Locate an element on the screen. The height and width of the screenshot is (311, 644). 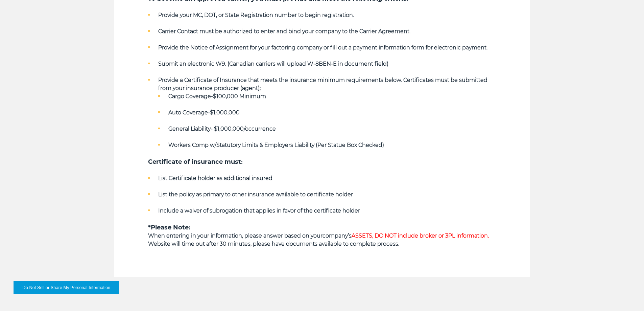
strong: List Certificate holder as additional insured is located at coordinates (215, 178).